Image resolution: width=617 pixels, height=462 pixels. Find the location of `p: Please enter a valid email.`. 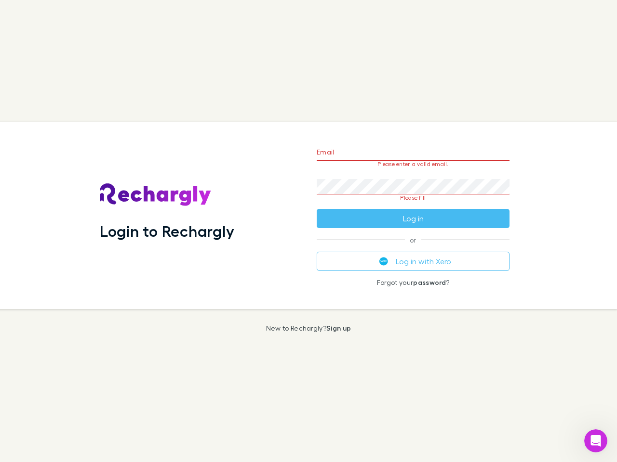

p: Please enter a valid email. is located at coordinates (413, 164).